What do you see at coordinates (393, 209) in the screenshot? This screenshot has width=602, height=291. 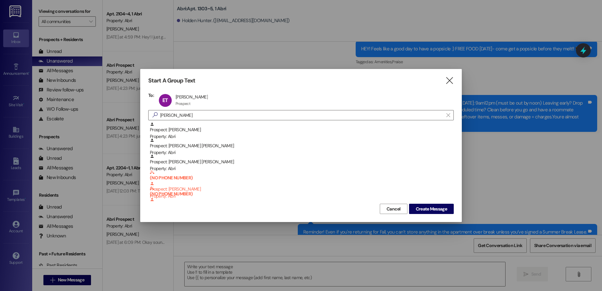 I see `span: Cancel` at bounding box center [393, 209].